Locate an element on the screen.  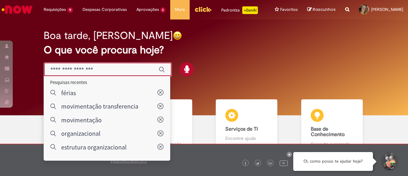
img: logo_footer_youtube.png is located at coordinates (284, 163).